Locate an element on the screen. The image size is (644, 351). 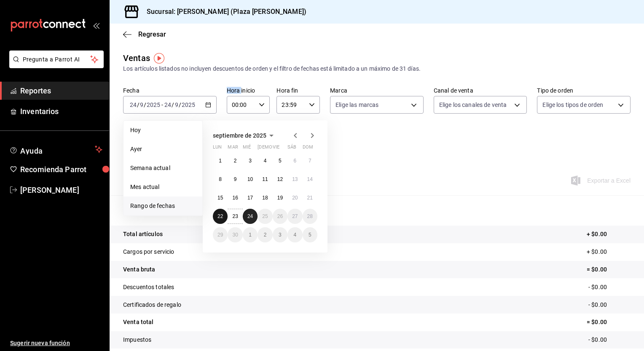
button: 5 de septiembre de 2025 is located at coordinates (280, 161).